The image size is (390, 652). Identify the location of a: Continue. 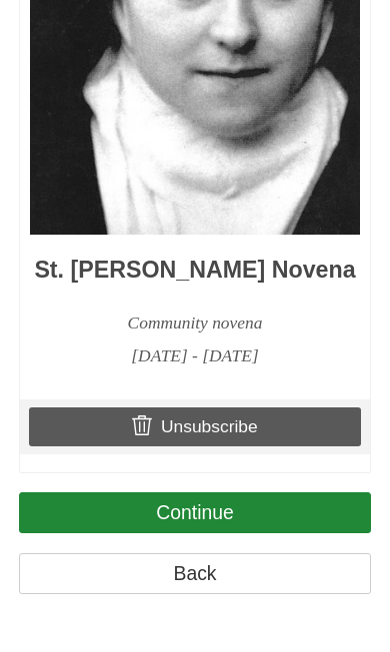
(194, 513).